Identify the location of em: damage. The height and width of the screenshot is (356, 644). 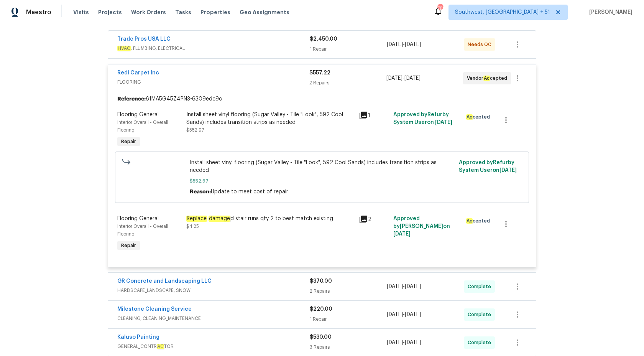
(219, 219).